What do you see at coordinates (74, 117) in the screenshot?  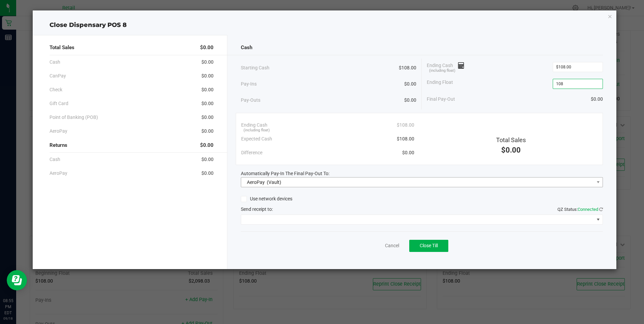 I see `span: Point of Banking (POB)` at bounding box center [74, 117].